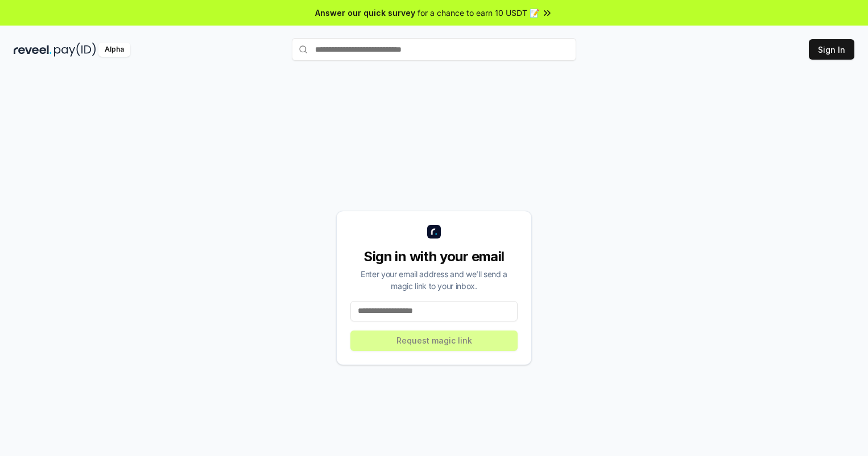  Describe the element at coordinates (75, 49) in the screenshot. I see `img: pay_id` at that location.